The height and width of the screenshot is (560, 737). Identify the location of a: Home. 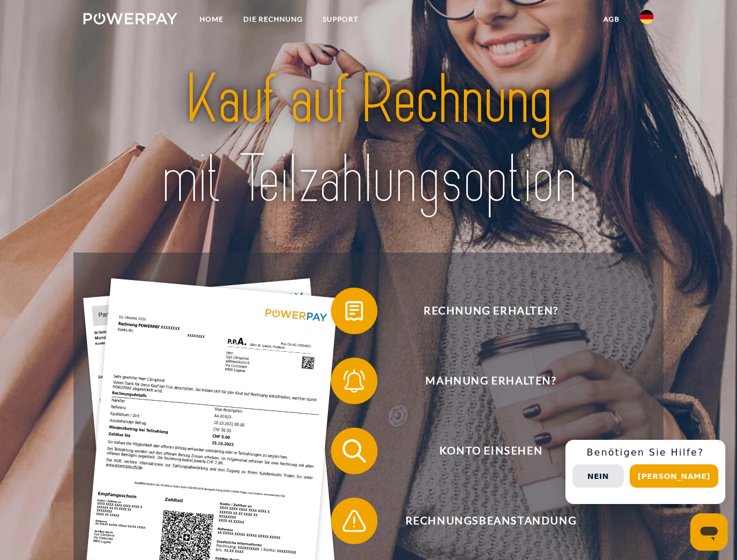
(211, 19).